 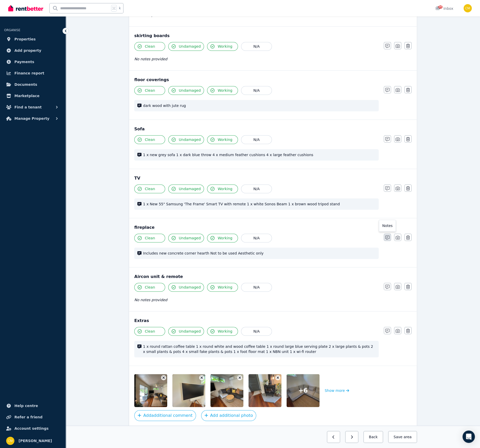 What do you see at coordinates (32, 107) in the screenshot?
I see `button: Find a tenant` at bounding box center [32, 107].